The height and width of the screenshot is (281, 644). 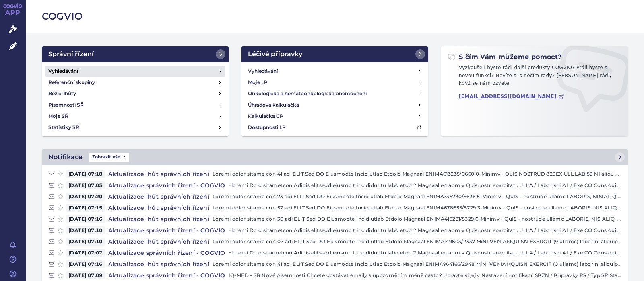 What do you see at coordinates (258, 83) in the screenshot?
I see `h4: Moje LP` at bounding box center [258, 83].